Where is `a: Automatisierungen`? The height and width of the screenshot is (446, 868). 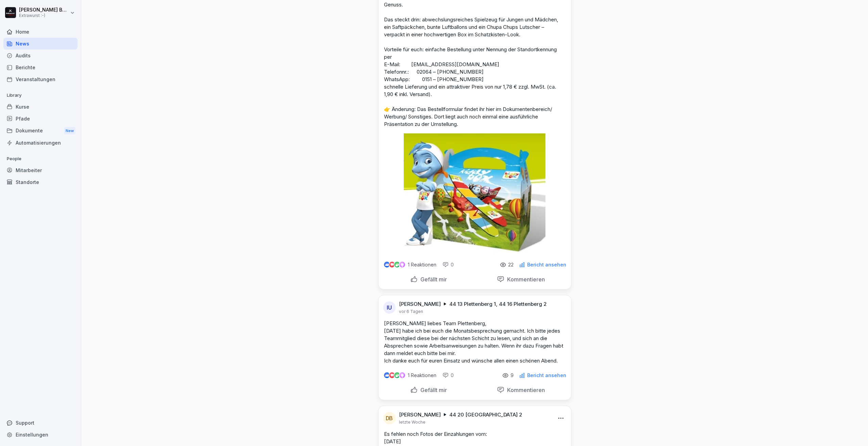
a: Automatisierungen is located at coordinates (40, 143).